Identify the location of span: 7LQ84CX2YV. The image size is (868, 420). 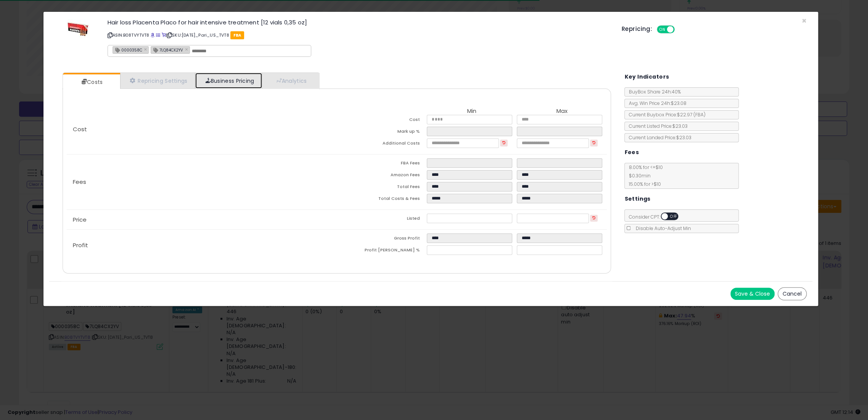
(167, 50).